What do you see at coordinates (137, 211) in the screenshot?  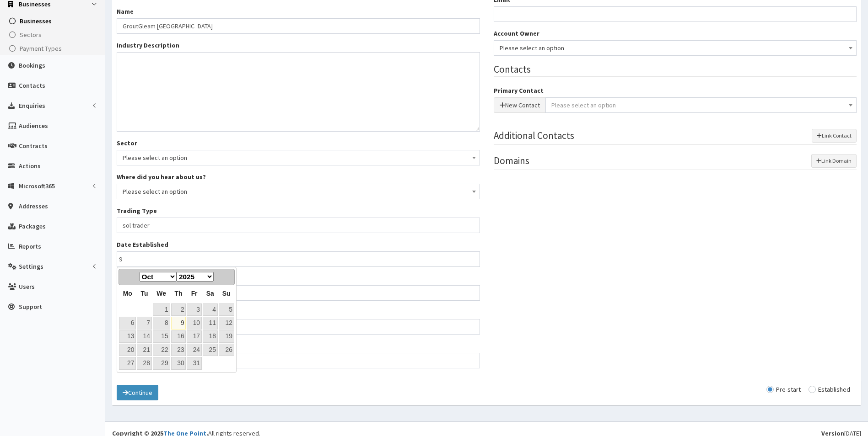 I see `label: Trading Type` at bounding box center [137, 211].